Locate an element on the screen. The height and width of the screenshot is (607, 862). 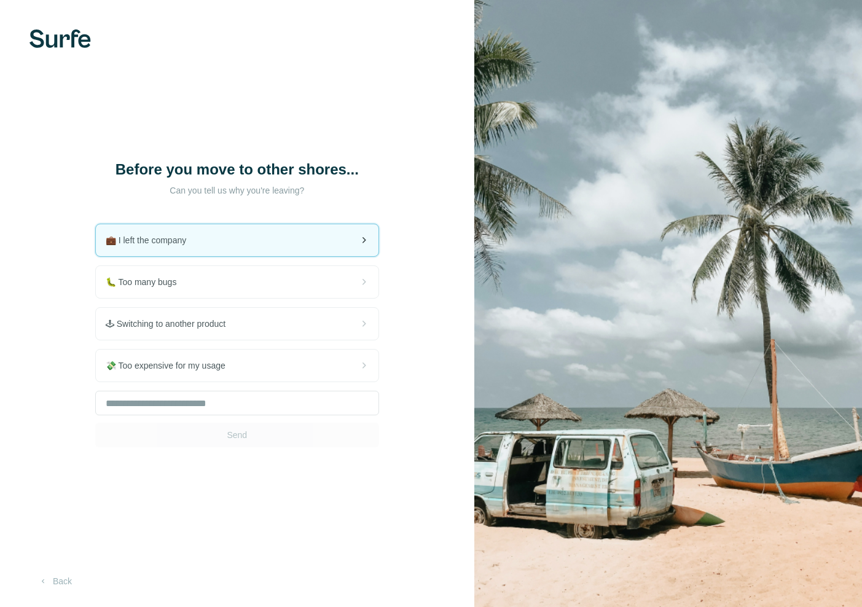
button: Back is located at coordinates (55, 581).